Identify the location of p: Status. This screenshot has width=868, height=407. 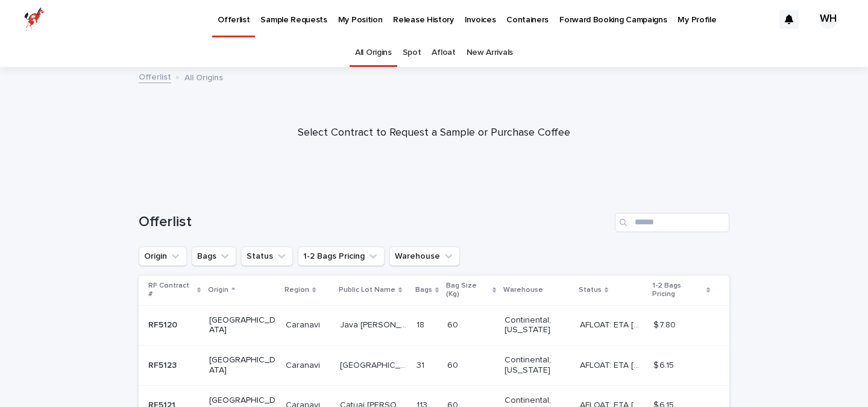
(590, 290).